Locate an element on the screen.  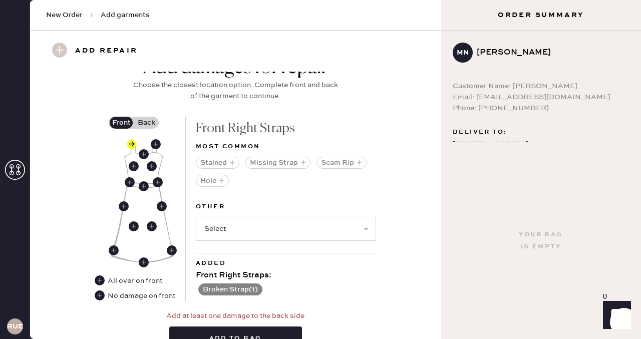
button: Stained is located at coordinates (217, 163).